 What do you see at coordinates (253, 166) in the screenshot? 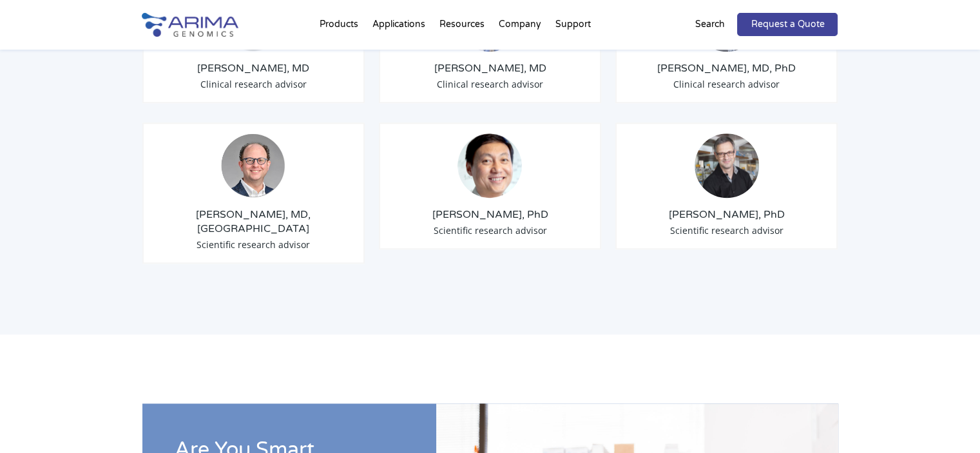
I see `img: Aaron-Viny_Scientific-Advisory-Board_2.jpg` at bounding box center [253, 166].